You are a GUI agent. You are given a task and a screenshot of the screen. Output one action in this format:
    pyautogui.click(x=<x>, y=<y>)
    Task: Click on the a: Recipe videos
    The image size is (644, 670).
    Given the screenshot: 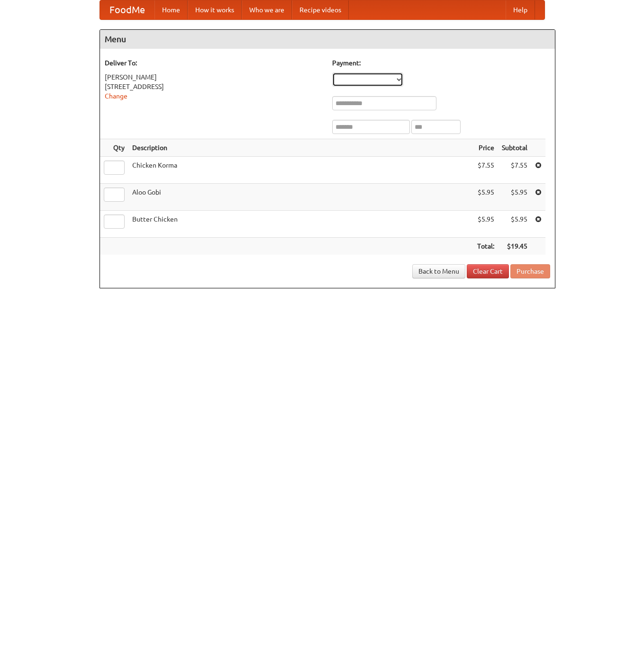 What is the action you would take?
    pyautogui.click(x=321, y=10)
    